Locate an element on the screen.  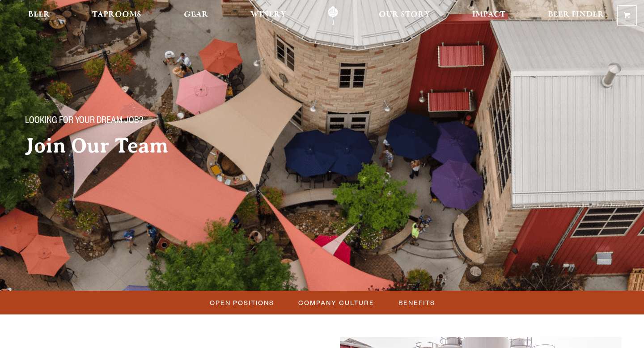
a: Open Positions is located at coordinates (242, 302).